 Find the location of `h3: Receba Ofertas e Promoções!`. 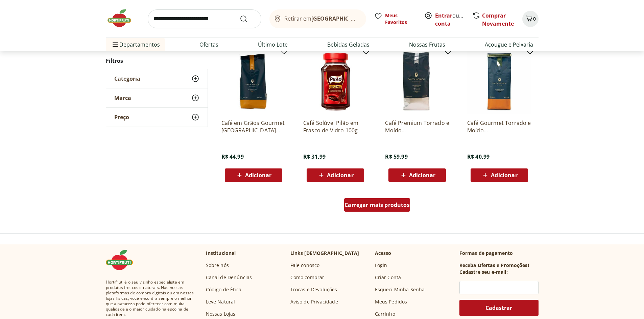

h3: Receba Ofertas e Promoções! is located at coordinates (494, 265).